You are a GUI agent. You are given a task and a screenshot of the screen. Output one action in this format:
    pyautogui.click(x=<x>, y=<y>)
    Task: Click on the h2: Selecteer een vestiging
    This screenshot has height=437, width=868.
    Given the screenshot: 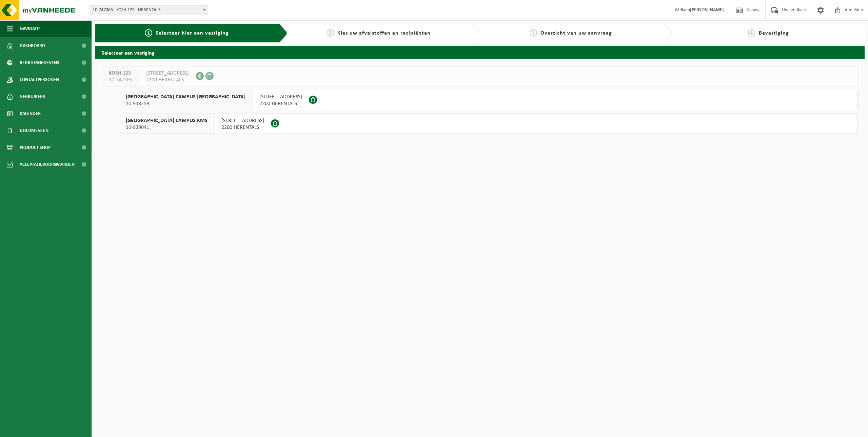 What is the action you would take?
    pyautogui.click(x=480, y=52)
    